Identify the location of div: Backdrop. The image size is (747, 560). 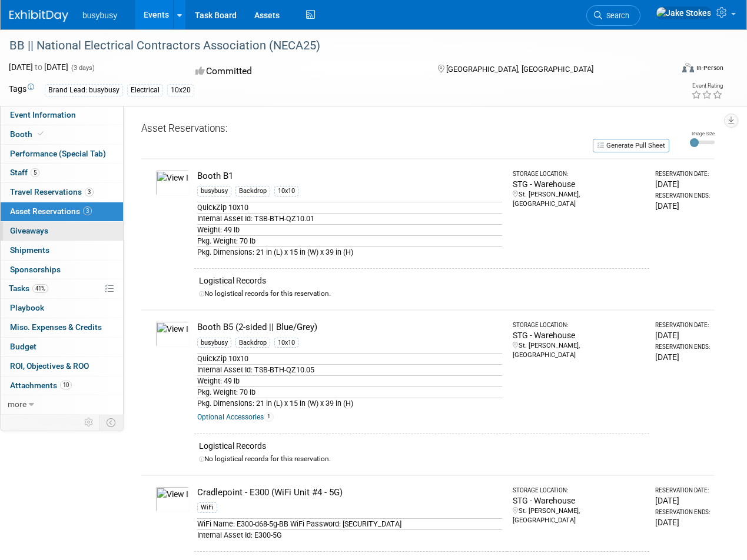
(253, 343).